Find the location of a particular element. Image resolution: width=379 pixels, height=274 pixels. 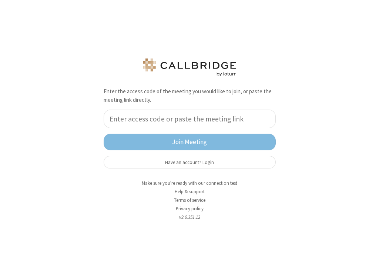

input: Enter access code or paste the meeting link is located at coordinates (190, 119).